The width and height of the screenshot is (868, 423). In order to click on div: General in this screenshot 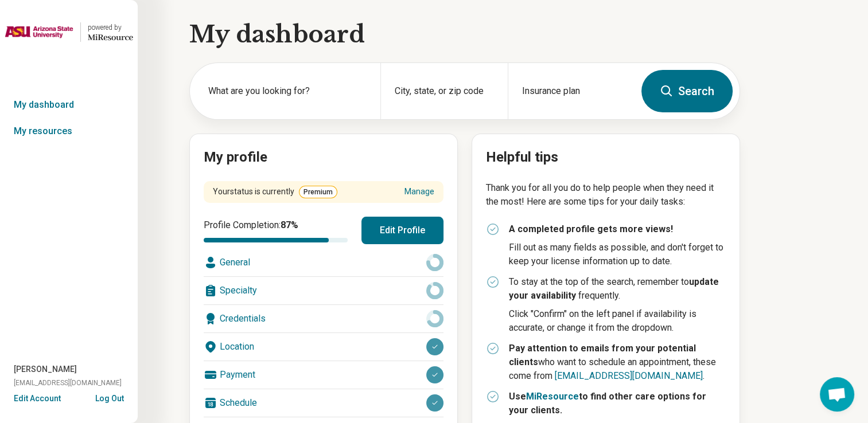, I will do `click(323, 262)`.